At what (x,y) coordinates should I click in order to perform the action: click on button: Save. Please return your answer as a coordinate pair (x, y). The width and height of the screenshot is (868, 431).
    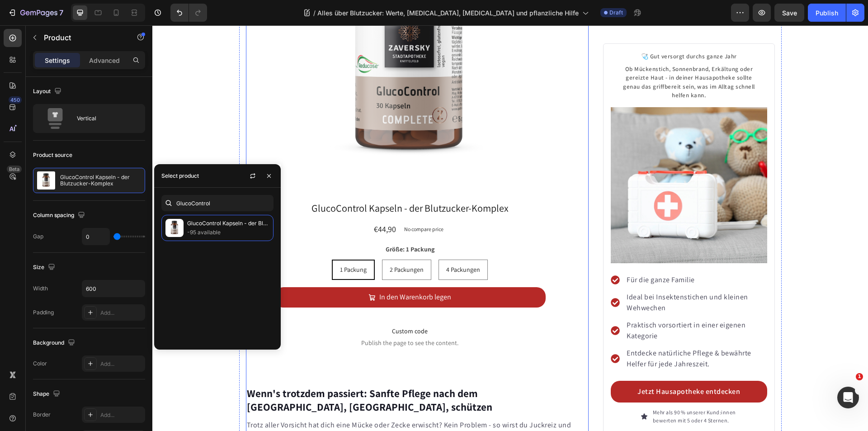
    Looking at the image, I should click on (789, 12).